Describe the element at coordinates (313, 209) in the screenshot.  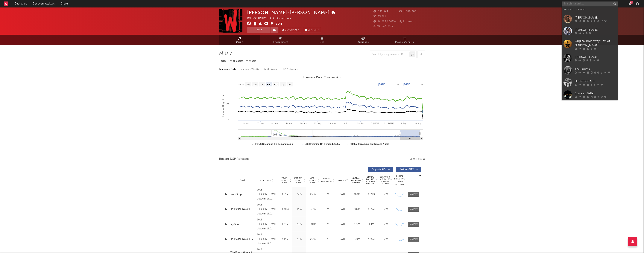
I see `div: 365M` at that location.